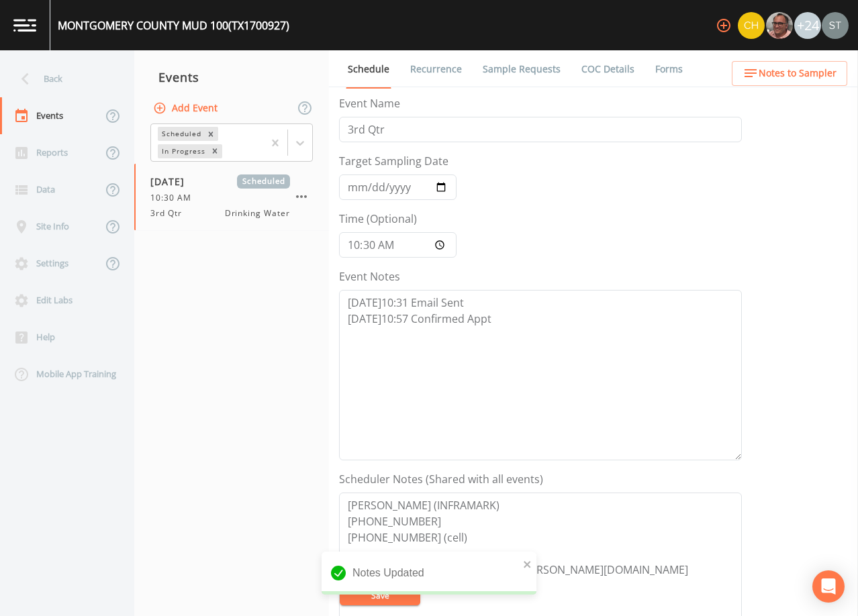 The width and height of the screenshot is (858, 616). Describe the element at coordinates (170, 214) in the screenshot. I see `span: 3rd Qtr` at that location.